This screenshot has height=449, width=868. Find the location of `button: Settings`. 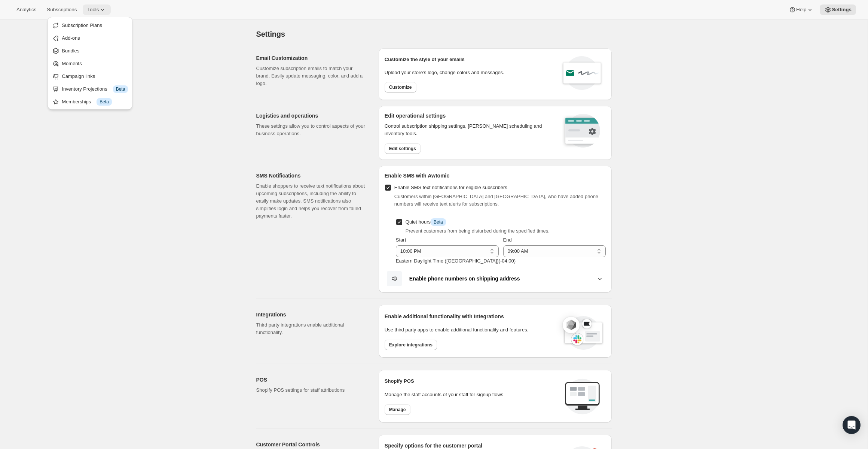

button: Settings is located at coordinates (838, 10).